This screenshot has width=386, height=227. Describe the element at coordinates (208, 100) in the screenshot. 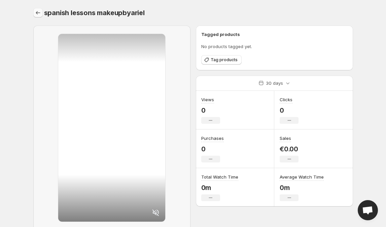

I see `h3: Views` at that location.